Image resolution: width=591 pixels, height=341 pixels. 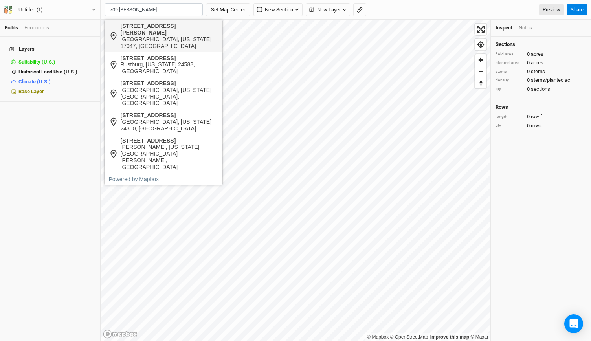 What do you see at coordinates (50, 10) in the screenshot?
I see `button: Untitled (1)` at bounding box center [50, 10].